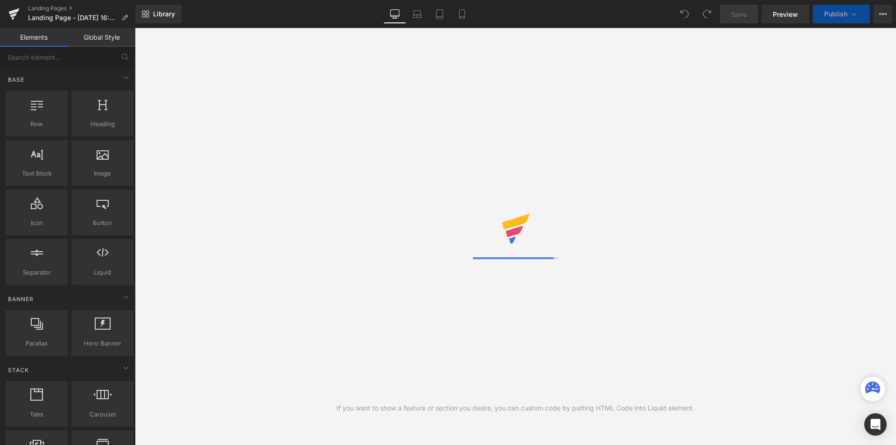  What do you see at coordinates (102, 173) in the screenshot?
I see `span: Image` at bounding box center [102, 173].